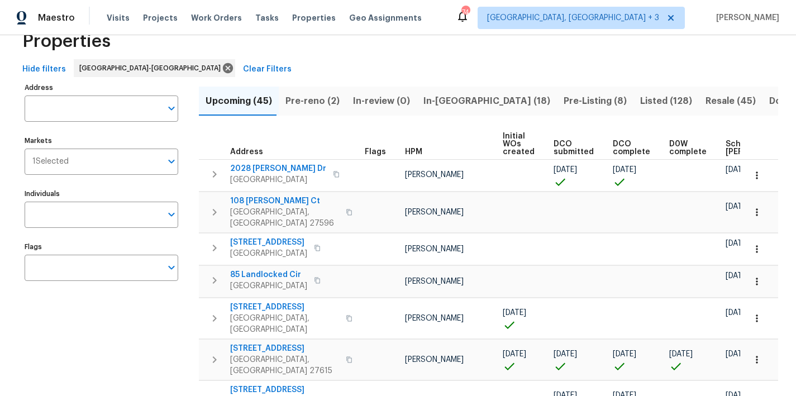 The height and width of the screenshot is (396, 796). What do you see at coordinates (666, 101) in the screenshot?
I see `span: Listed (128)` at bounding box center [666, 101].